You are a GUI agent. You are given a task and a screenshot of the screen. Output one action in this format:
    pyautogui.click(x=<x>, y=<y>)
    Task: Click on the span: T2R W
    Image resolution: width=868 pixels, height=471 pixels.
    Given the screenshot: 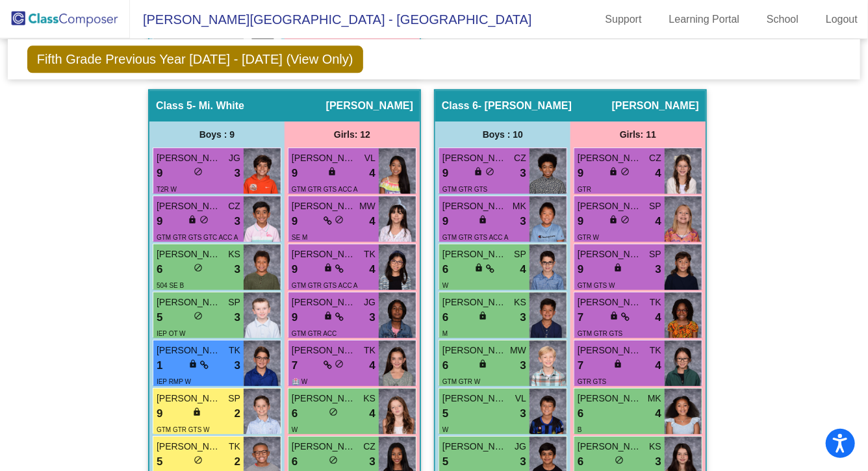 What is the action you would take?
    pyautogui.click(x=166, y=189)
    